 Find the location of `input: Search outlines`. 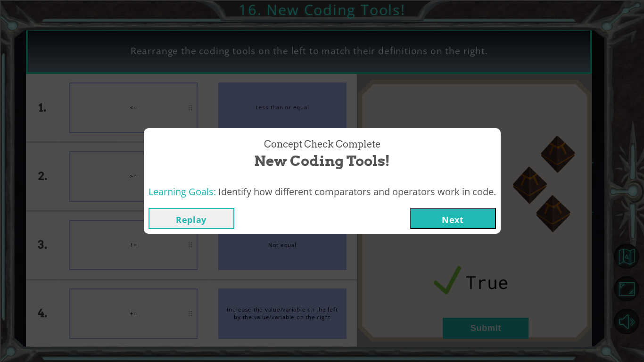

input: Search outlines is located at coordinates (45, 17).